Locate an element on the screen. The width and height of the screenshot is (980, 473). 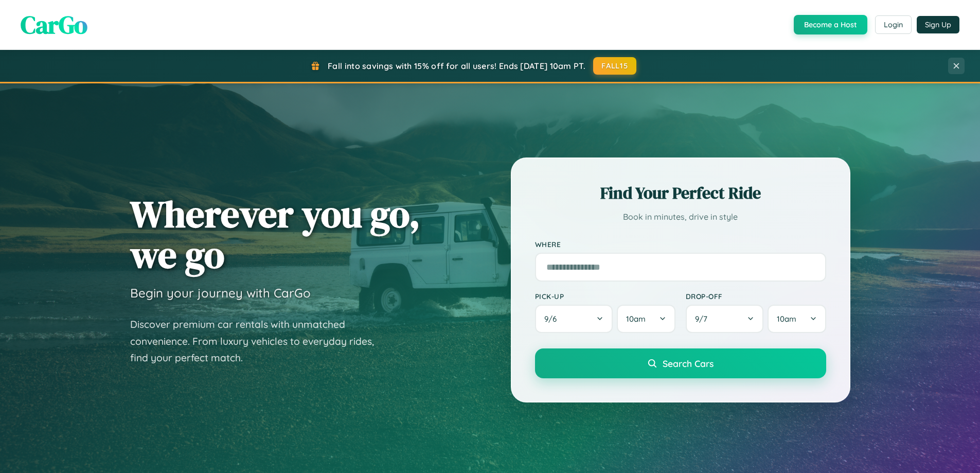
span: CarGo is located at coordinates (54, 24).